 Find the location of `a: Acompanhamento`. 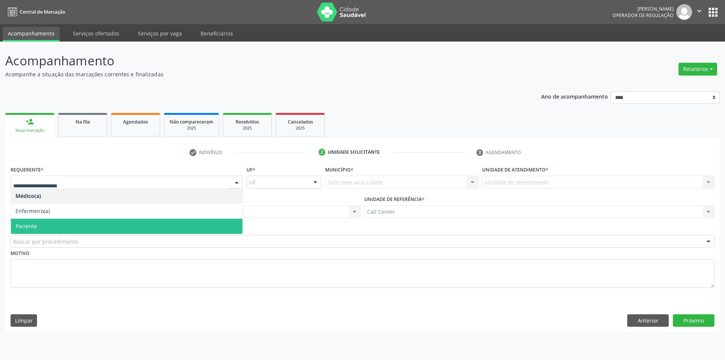

a: Acompanhamento is located at coordinates (31, 34).